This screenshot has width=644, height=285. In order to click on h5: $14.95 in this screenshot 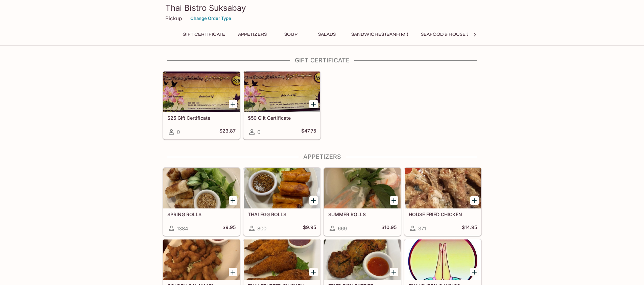, I will do `click(469, 229)`.